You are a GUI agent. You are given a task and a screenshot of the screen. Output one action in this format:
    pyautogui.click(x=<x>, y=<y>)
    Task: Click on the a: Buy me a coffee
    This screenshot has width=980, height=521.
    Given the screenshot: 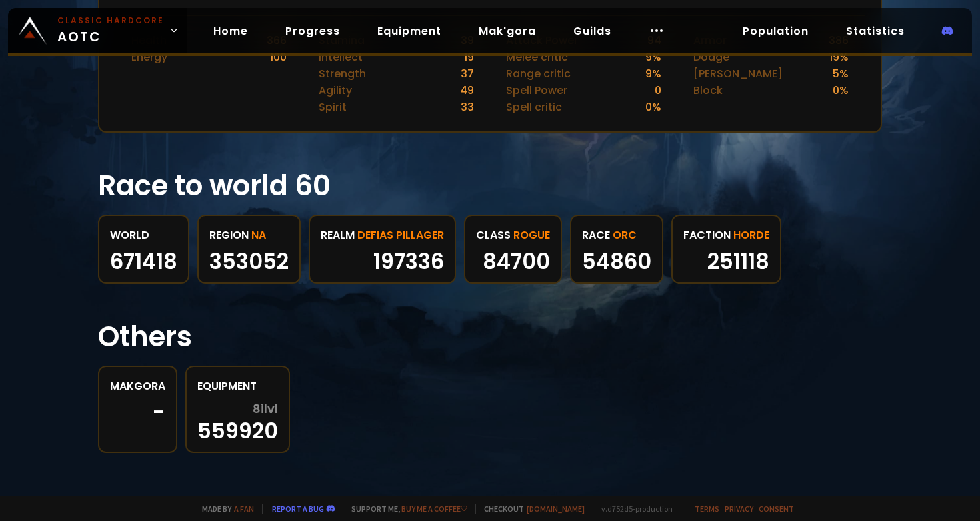 What is the action you would take?
    pyautogui.click(x=435, y=508)
    